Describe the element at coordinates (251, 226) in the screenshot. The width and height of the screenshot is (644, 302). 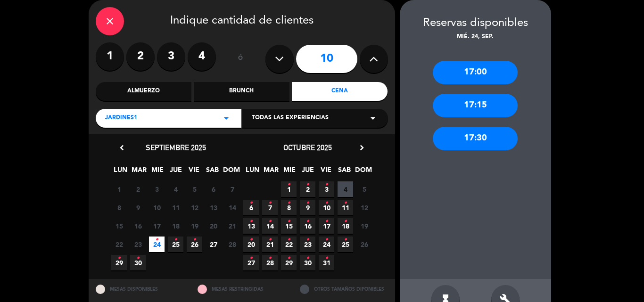
I see `span: 13` at that location.